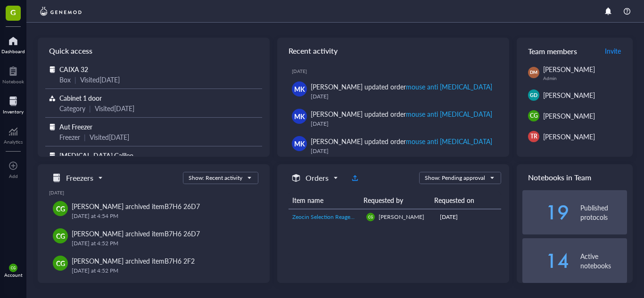 Image resolution: width=644 pixels, height=298 pixels. Describe the element at coordinates (154, 51) in the screenshot. I see `div: Quick access` at that location.